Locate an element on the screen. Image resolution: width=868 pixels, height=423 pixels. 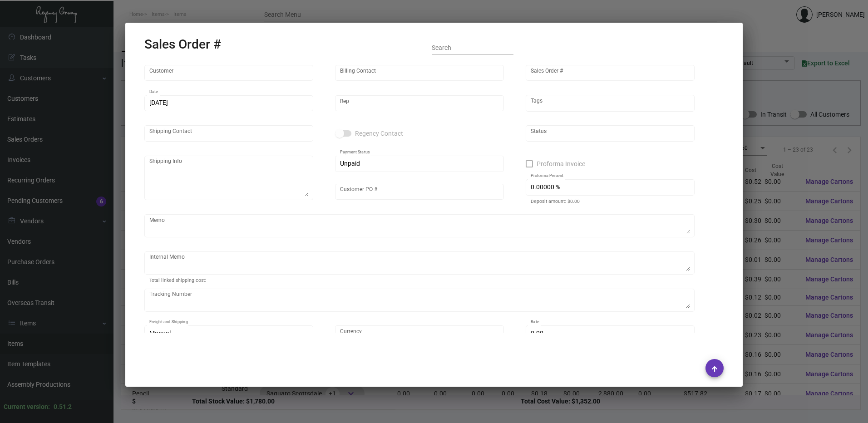
h2: Sales Order # is located at coordinates (183, 45).